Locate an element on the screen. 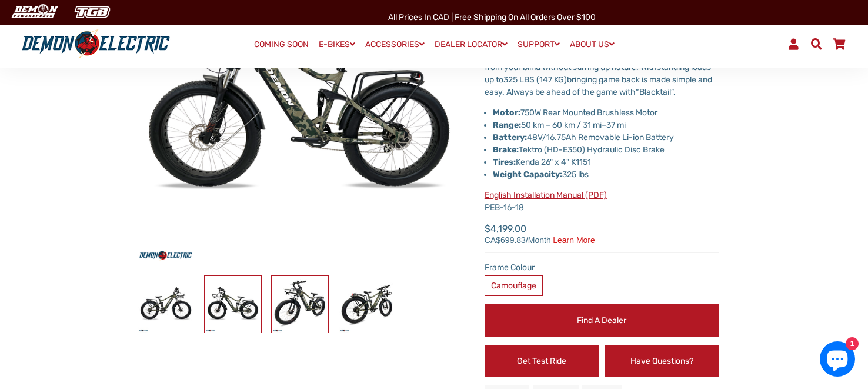 The height and width of the screenshot is (389, 868). label: Frame Colour is located at coordinates (602, 267).